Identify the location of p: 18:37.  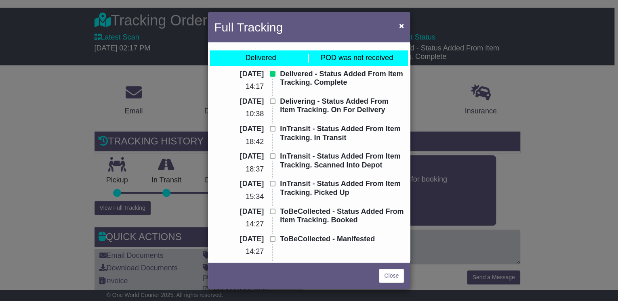
(239, 170).